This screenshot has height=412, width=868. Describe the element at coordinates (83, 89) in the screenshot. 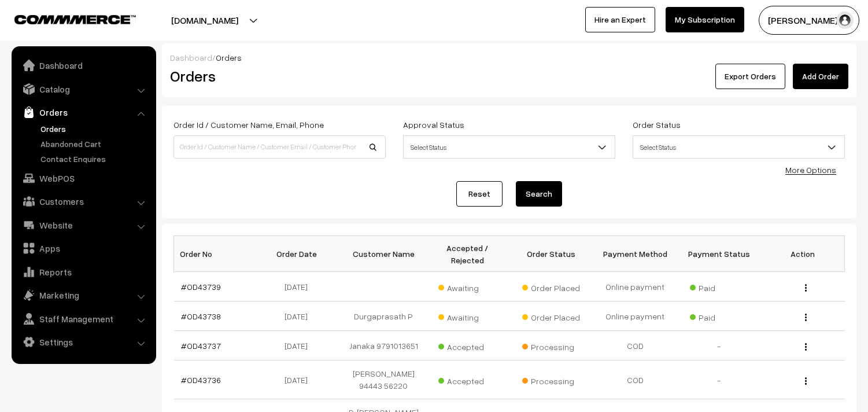

I see `a: Catalog` at that location.